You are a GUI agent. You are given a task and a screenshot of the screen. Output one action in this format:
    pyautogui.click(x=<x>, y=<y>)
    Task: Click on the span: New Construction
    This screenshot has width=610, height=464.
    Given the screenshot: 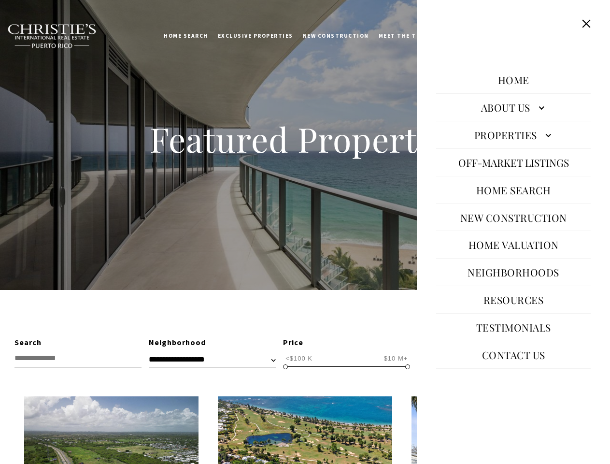 What is the action you would take?
    pyautogui.click(x=336, y=36)
    